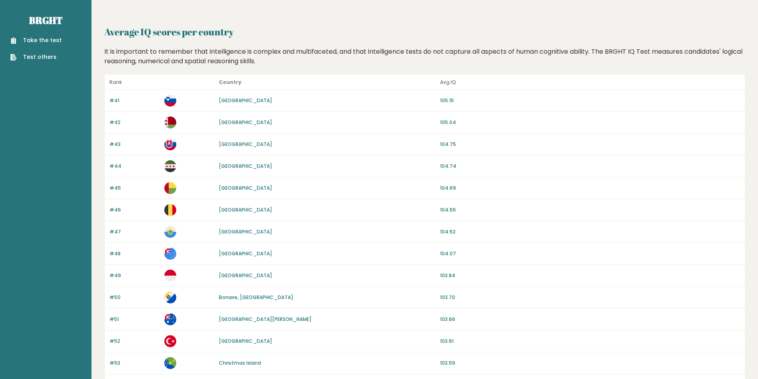 This screenshot has height=379, width=758. I want to click on p: 104.07, so click(590, 254).